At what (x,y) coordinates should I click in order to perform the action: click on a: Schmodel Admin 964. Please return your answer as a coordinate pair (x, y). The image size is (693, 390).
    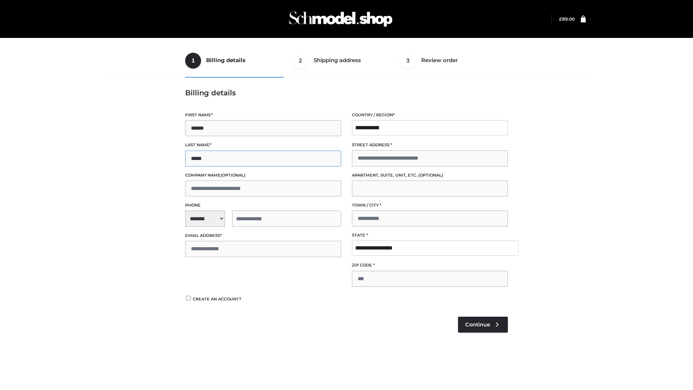
    Looking at the image, I should click on (341, 19).